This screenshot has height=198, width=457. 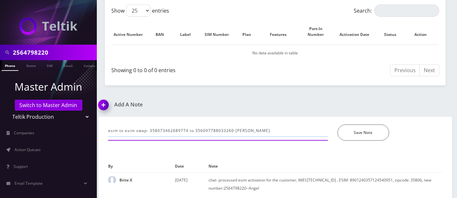 What do you see at coordinates (24, 132) in the screenshot?
I see `span: Companies` at bounding box center [24, 132].